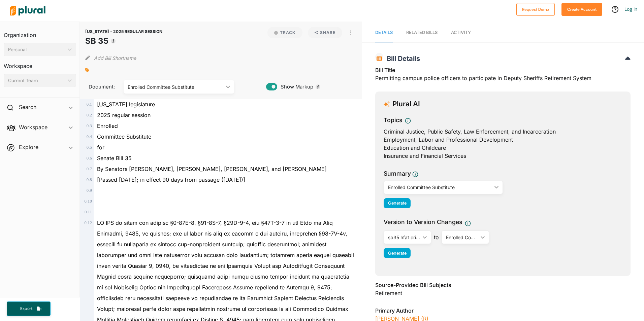 The height and width of the screenshot is (321, 644). Describe the element at coordinates (87, 70) in the screenshot. I see `div: Add tags` at that location.